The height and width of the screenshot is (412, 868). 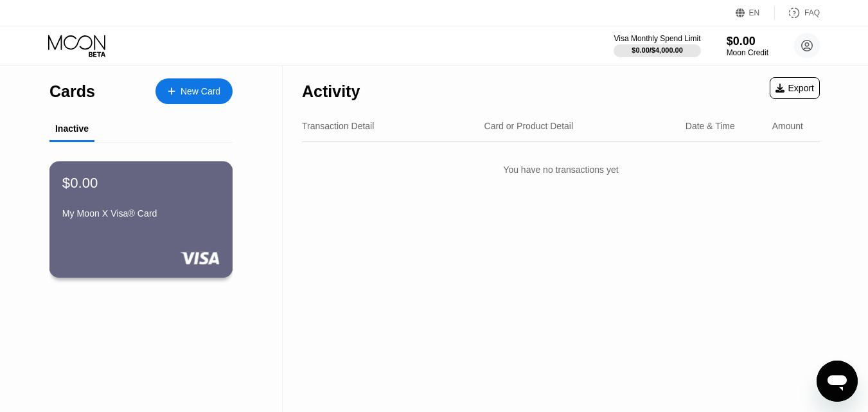 I want to click on div: Date & Time, so click(x=709, y=126).